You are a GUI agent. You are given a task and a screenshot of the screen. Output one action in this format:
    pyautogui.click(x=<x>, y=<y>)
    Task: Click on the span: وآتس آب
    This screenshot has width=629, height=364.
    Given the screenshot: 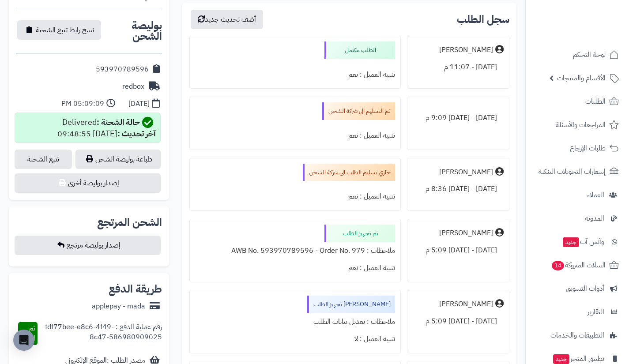 What is the action you would take?
    pyautogui.click(x=583, y=242)
    